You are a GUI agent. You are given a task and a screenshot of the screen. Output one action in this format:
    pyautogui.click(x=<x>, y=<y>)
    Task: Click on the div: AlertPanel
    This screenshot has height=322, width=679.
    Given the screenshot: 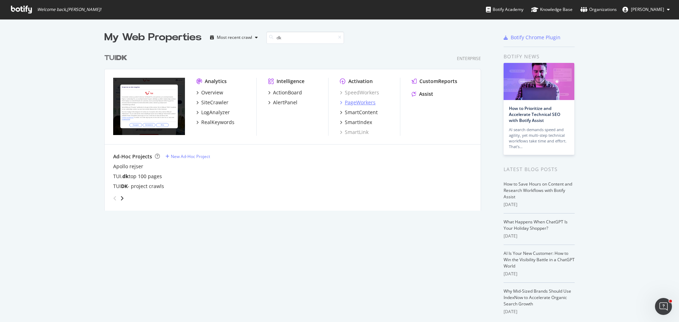 What is the action you would take?
    pyautogui.click(x=285, y=103)
    